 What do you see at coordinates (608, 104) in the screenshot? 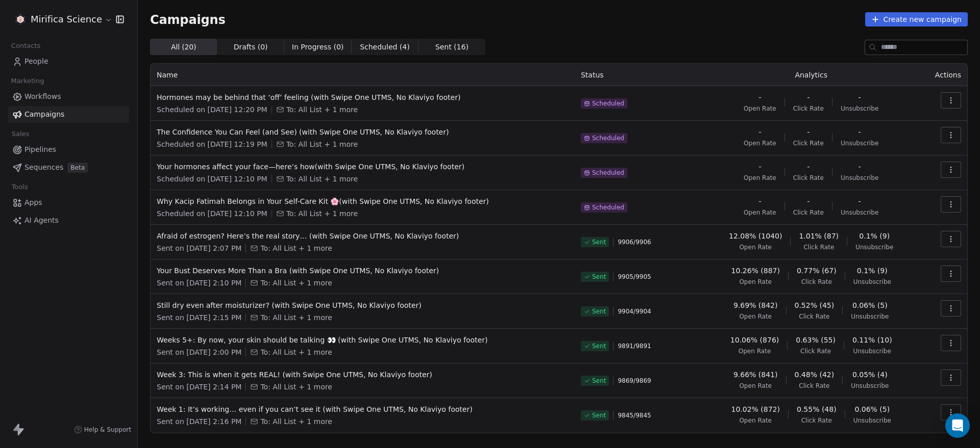
I see `span: Scheduled` at bounding box center [608, 104].